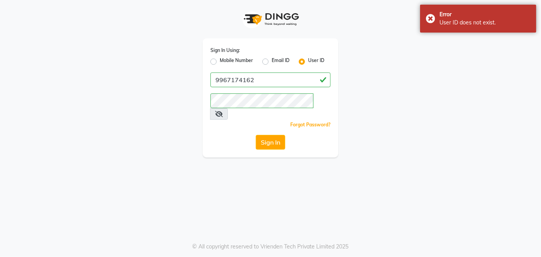  What do you see at coordinates (316, 62) in the screenshot?
I see `label: User ID` at bounding box center [316, 62].